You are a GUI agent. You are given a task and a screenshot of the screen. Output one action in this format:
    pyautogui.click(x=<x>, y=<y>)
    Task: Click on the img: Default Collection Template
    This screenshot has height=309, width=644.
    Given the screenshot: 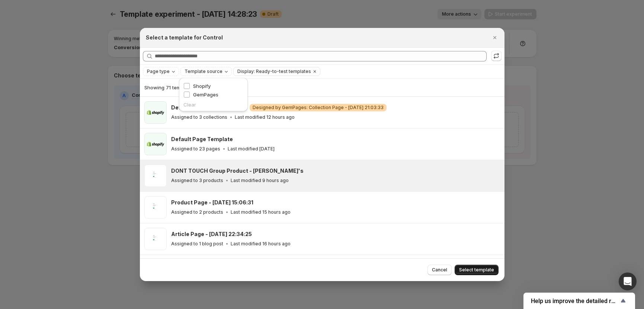 What is the action you would take?
    pyautogui.click(x=156, y=112)
    